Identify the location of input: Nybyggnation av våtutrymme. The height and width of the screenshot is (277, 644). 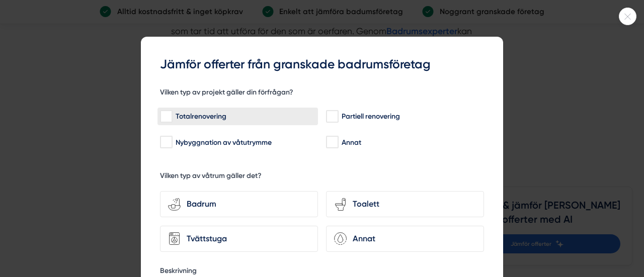
(166, 142).